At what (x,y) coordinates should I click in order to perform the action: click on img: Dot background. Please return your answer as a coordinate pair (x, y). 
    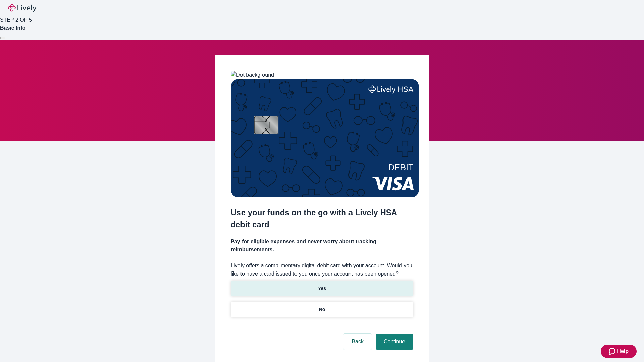
    Looking at the image, I should click on (252, 75).